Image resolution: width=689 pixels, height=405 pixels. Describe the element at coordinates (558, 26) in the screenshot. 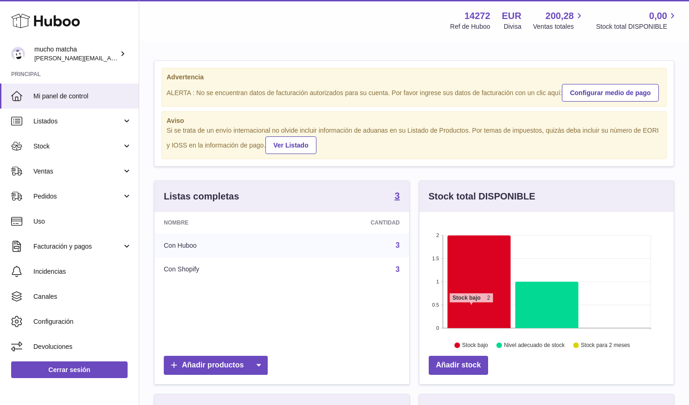

I see `span: Ventas totales` at that location.